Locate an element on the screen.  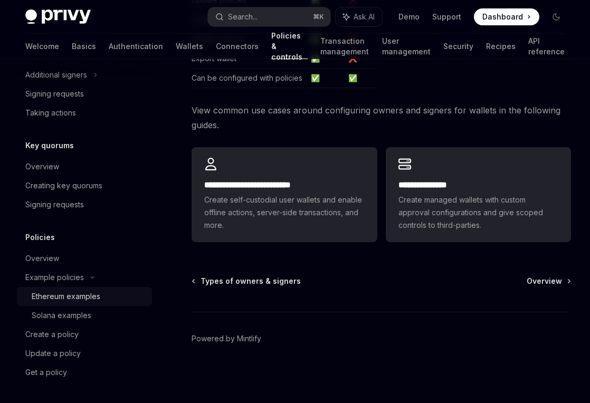
span: ⌘ K is located at coordinates (318, 17).